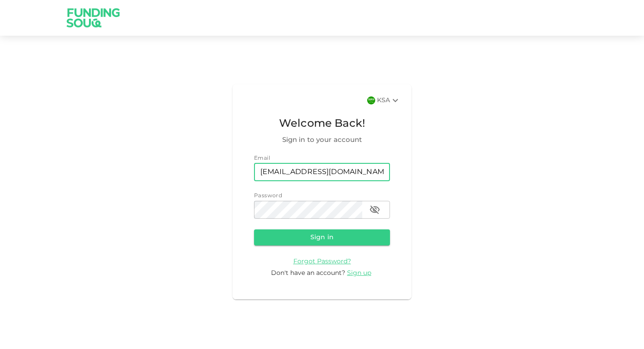 The height and width of the screenshot is (349, 644). Describe the element at coordinates (322, 261) in the screenshot. I see `a: Forgot Password?` at that location.